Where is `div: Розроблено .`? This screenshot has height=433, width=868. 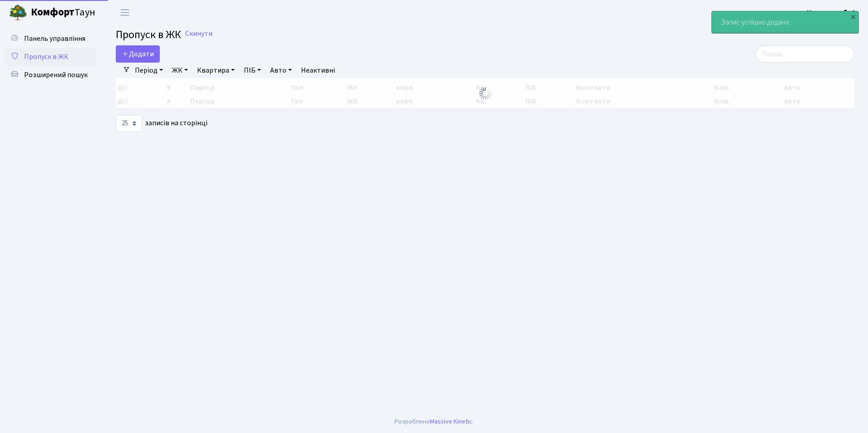 div: Розроблено . is located at coordinates (434, 422).